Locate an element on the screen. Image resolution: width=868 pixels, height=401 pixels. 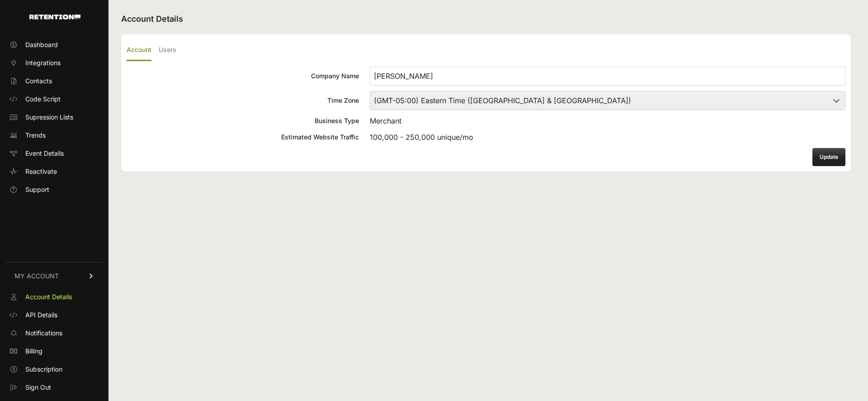
img: Retention.com is located at coordinates (55, 17).